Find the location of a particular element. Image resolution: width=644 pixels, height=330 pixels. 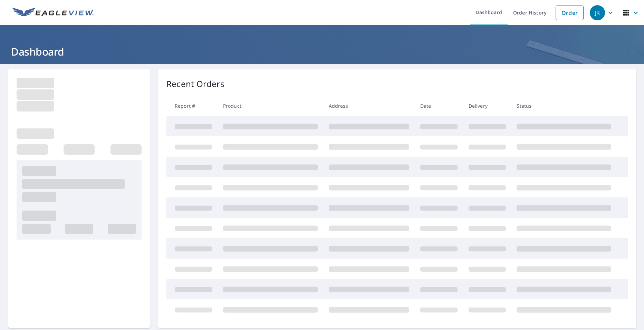

th: Delivery is located at coordinates (487, 106).